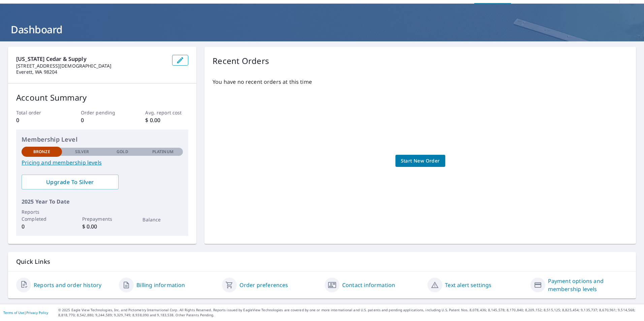 The width and height of the screenshot is (644, 321). What do you see at coordinates (103, 219) in the screenshot?
I see `p: Prepayments` at bounding box center [103, 219].